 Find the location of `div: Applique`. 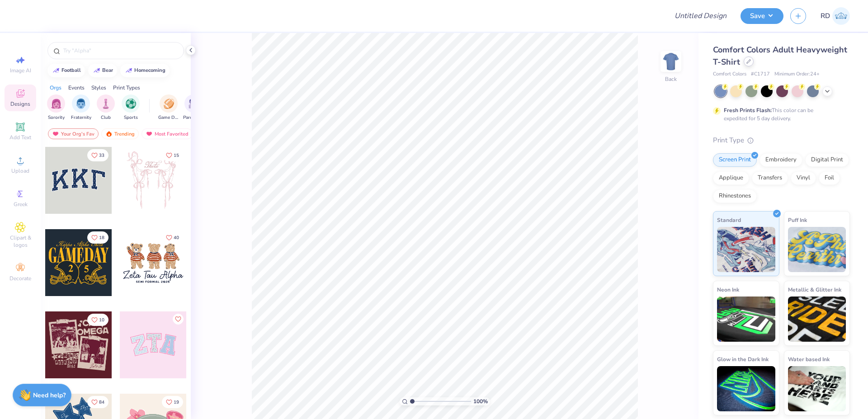

div: Applique is located at coordinates (731, 178).